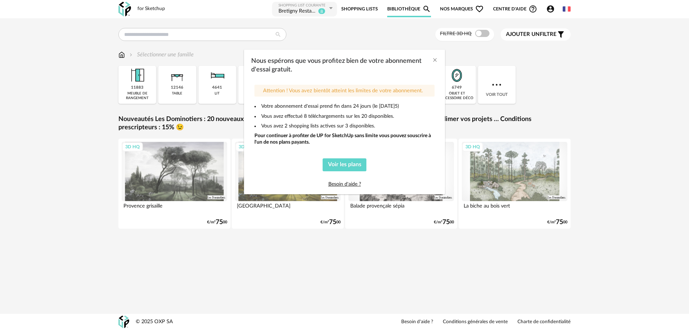 The width and height of the screenshot is (689, 330). I want to click on span: Attention ! Vous avez bientôt atteint les limites de votre abonnement., so click(343, 90).